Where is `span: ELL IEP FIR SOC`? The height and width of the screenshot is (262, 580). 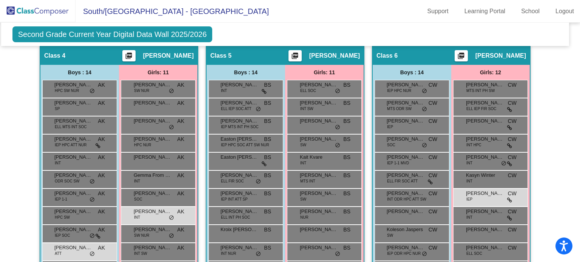
span: ELL IEP FIR SOC is located at coordinates (481, 109).